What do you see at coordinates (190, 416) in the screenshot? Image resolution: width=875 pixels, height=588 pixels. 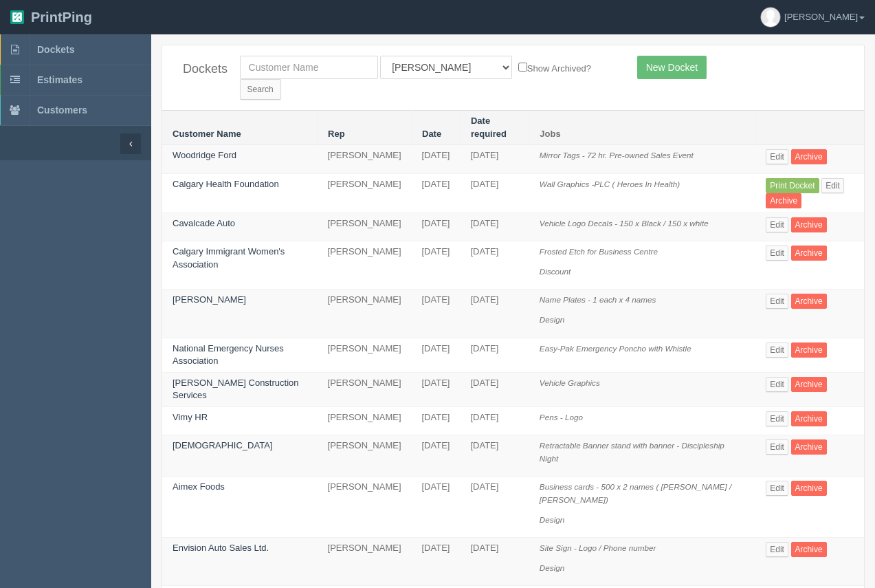 I see `a: Vimy HR` at bounding box center [190, 416].